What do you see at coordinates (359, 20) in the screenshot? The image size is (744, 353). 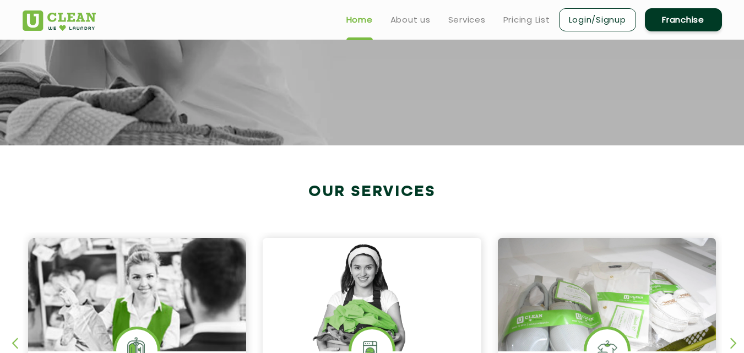 I see `a: Home` at bounding box center [359, 20].